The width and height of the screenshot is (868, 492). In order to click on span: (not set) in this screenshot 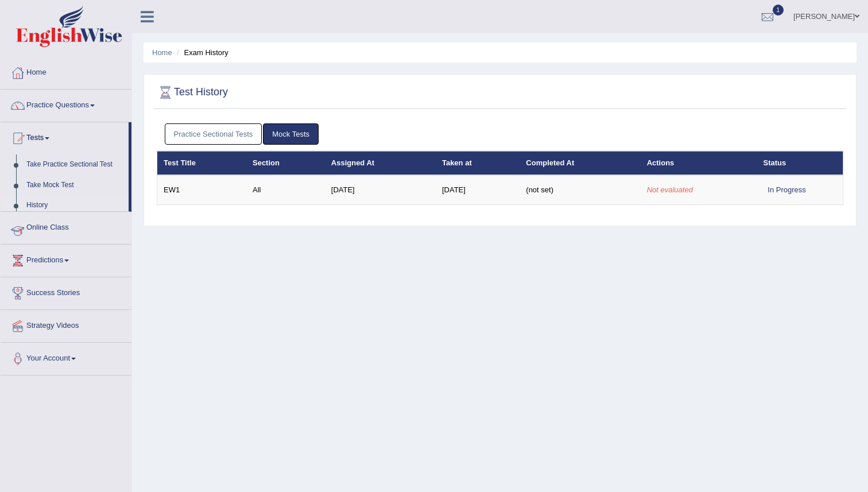, I will do `click(540, 189)`.